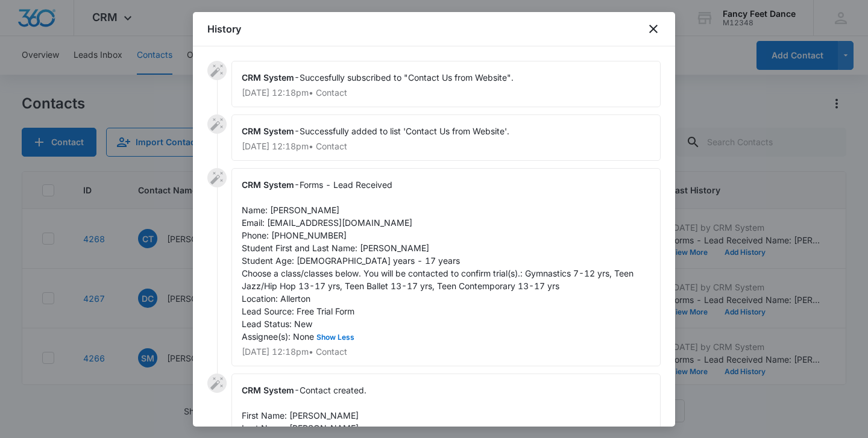  What do you see at coordinates (224, 29) in the screenshot?
I see `h1: History` at bounding box center [224, 29].